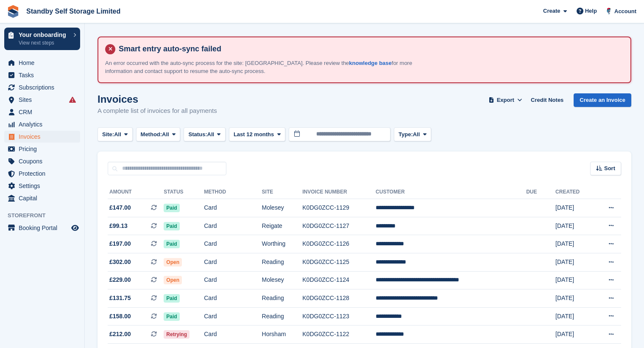 This screenshot has height=348, width=644. I want to click on span: Method:, so click(151, 135).